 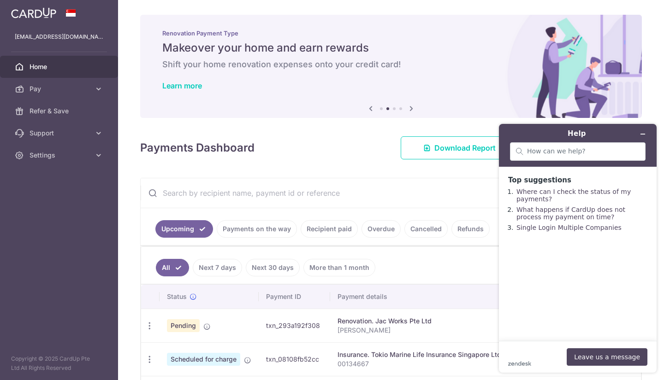 I want to click on a: Next 30 days, so click(x=272, y=268).